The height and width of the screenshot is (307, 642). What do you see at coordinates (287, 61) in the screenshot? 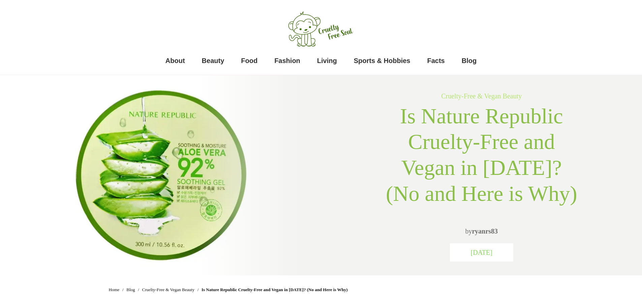
I see `a: Fashion` at bounding box center [287, 61].